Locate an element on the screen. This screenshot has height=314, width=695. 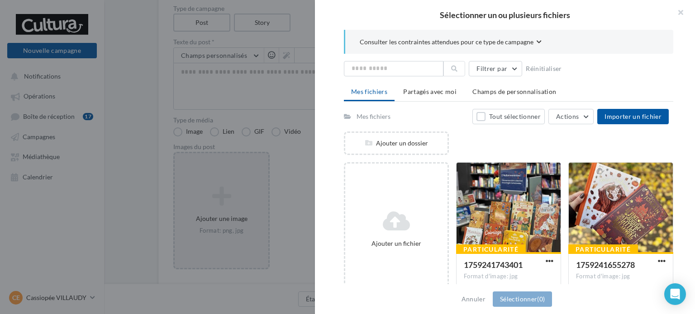
span: Champs de personnalisation is located at coordinates (514, 91).